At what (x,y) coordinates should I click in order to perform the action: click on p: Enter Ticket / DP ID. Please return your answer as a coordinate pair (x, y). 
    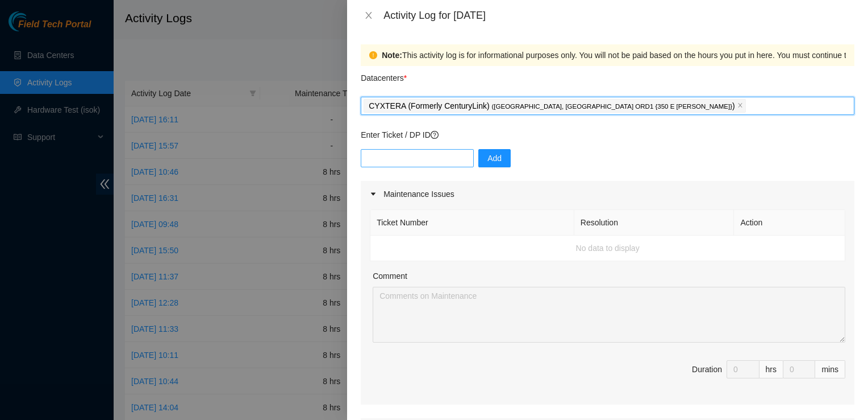
    Looking at the image, I should click on (607, 134).